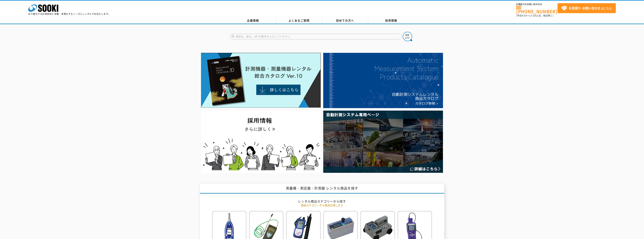 This screenshot has width=644, height=239. What do you see at coordinates (261, 80) in the screenshot?
I see `img: Catalog Ver10` at bounding box center [261, 80].